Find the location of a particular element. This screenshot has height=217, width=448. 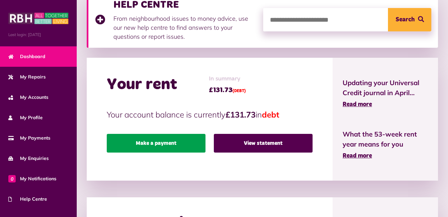

img: MyRBH is located at coordinates (38, 18).